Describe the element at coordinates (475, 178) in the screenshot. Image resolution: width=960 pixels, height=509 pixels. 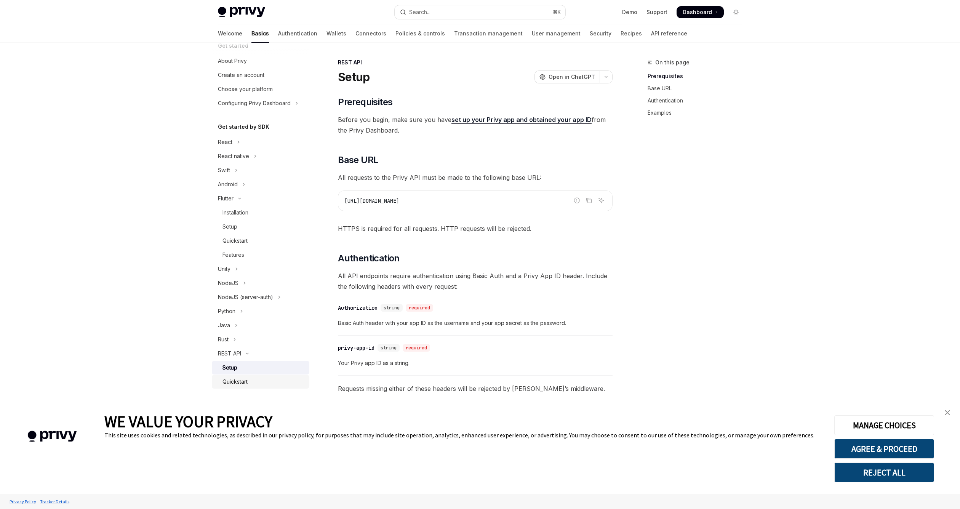
I see `span: All requests to the Privy API must be made to the following base URL:` at that location.